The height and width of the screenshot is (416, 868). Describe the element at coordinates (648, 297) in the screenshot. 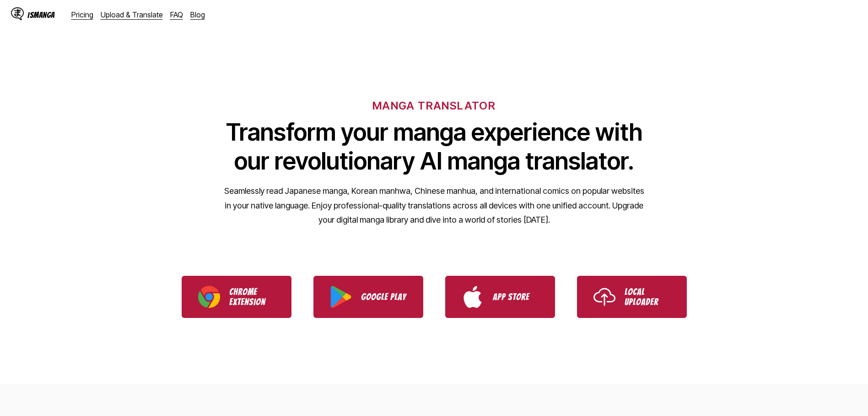

I see `p: Local Uploader` at that location.